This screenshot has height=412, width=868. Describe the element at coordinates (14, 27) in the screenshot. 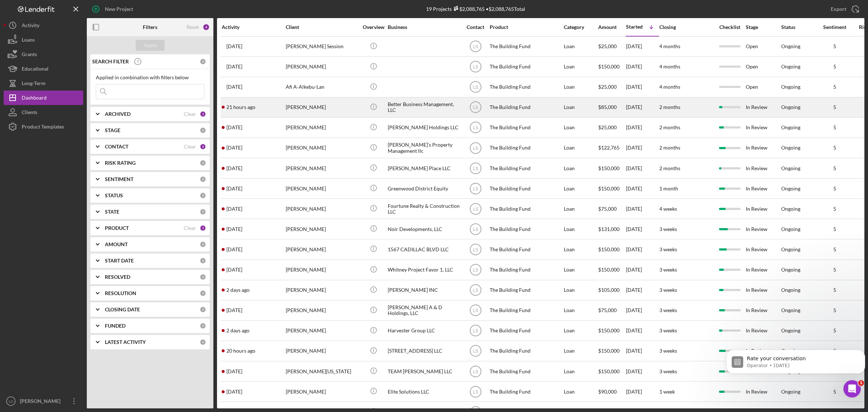

I see `img: Profile image for Operator` at that location.